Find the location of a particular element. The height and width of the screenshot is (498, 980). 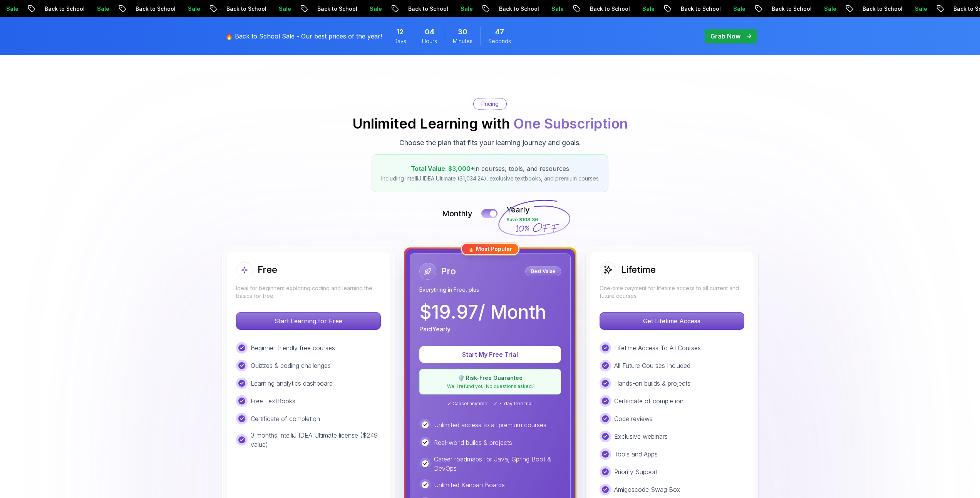

p: Amigoscode Swag Box is located at coordinates (647, 490).